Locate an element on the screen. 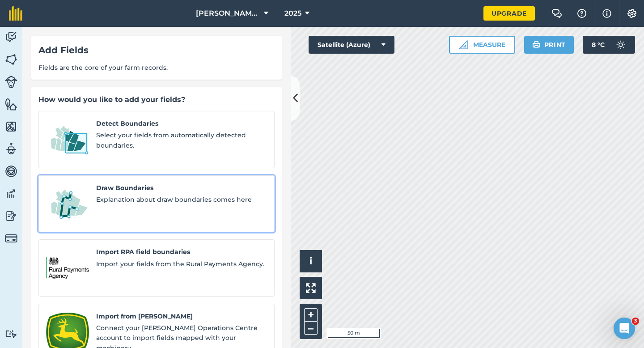 This screenshot has height=348, width=644. span: Explanation about draw boundaries comes here is located at coordinates (181, 199).